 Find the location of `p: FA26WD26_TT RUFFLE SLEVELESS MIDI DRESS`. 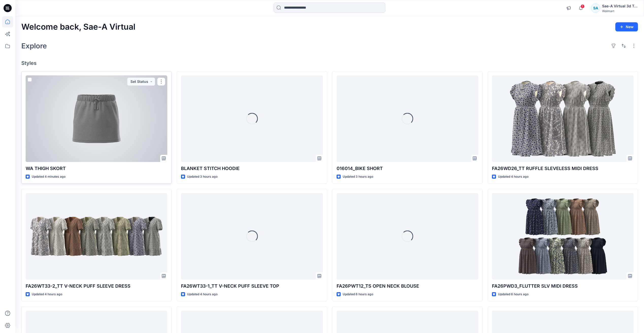

p: FA26WD26_TT RUFFLE SLEVELESS MIDI DRESS is located at coordinates (563, 169).